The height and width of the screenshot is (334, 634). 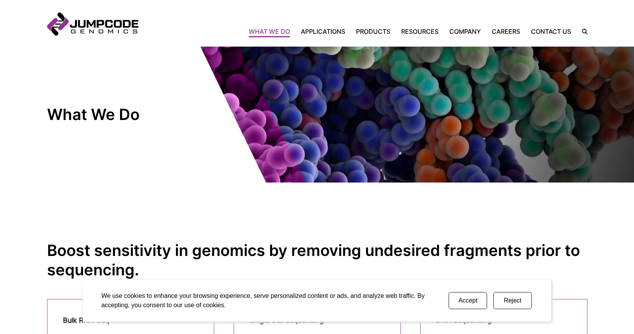 What do you see at coordinates (373, 31) in the screenshot?
I see `a: Products` at bounding box center [373, 31].